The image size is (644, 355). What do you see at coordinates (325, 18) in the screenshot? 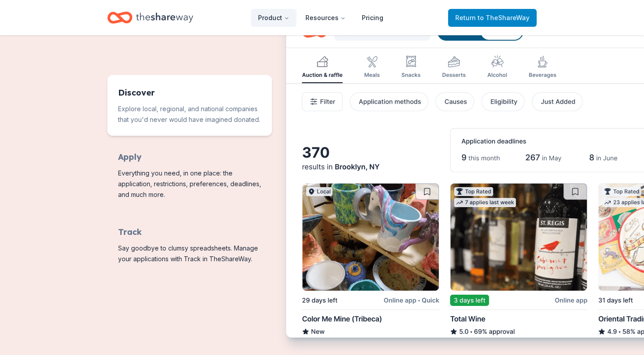
I see `button: Resources` at bounding box center [325, 18].